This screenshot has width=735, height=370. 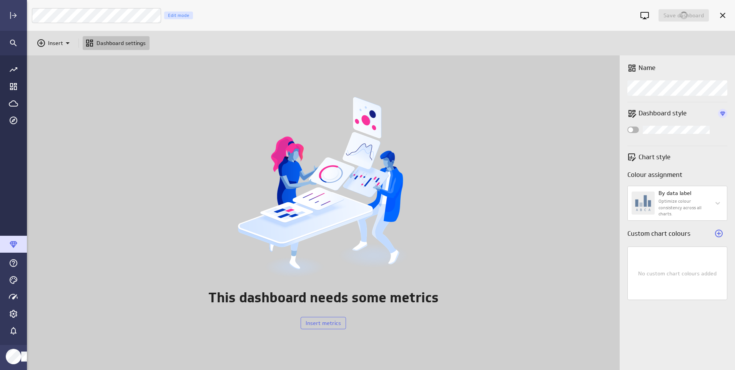 I want to click on div: Go to dashboard settings, so click(x=116, y=43).